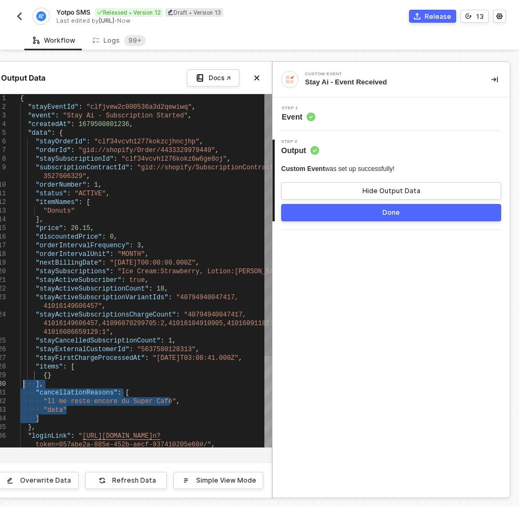 The image size is (519, 507). What do you see at coordinates (474, 16) in the screenshot?
I see `button: 13` at bounding box center [474, 16].